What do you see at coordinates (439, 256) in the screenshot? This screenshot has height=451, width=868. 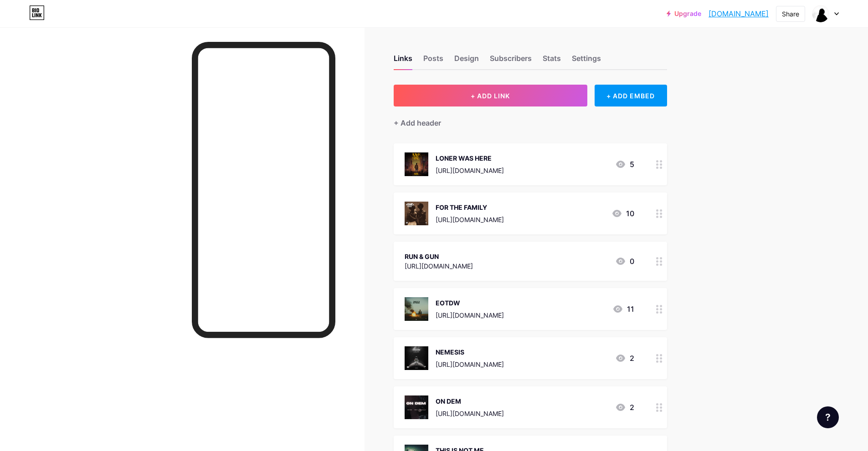 I see `div: RUN & GUN` at bounding box center [439, 256].